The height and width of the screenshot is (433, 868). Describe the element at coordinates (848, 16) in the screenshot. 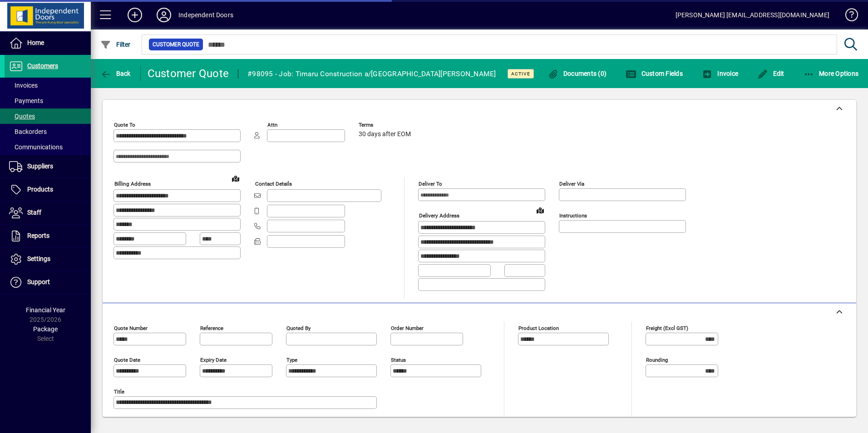

I see `a: Knowledge Base` at that location.